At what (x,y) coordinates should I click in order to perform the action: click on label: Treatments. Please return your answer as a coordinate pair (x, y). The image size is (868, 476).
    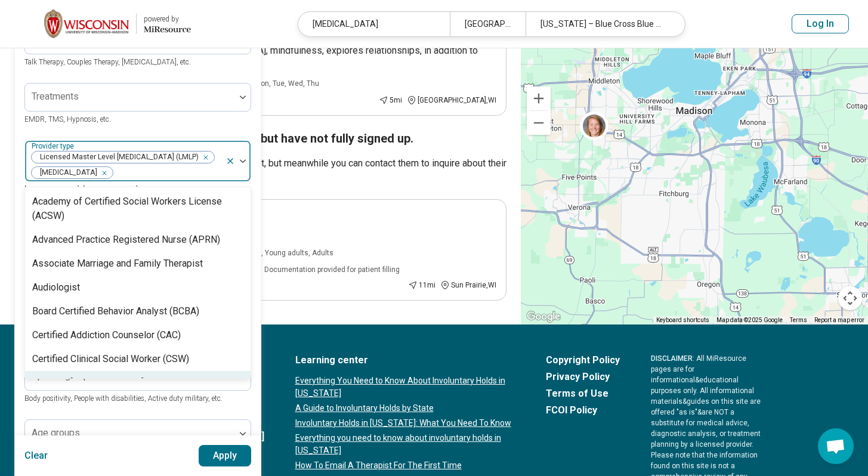
    Looking at the image, I should click on (55, 96).